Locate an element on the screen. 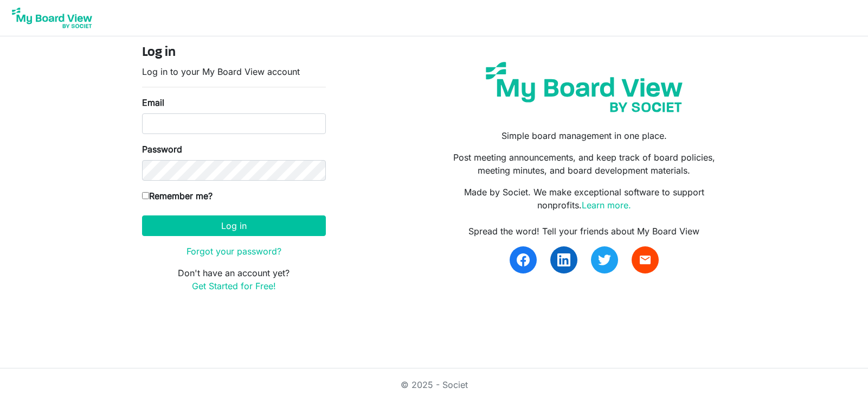  p: Simple board management in one place. is located at coordinates (584, 136).